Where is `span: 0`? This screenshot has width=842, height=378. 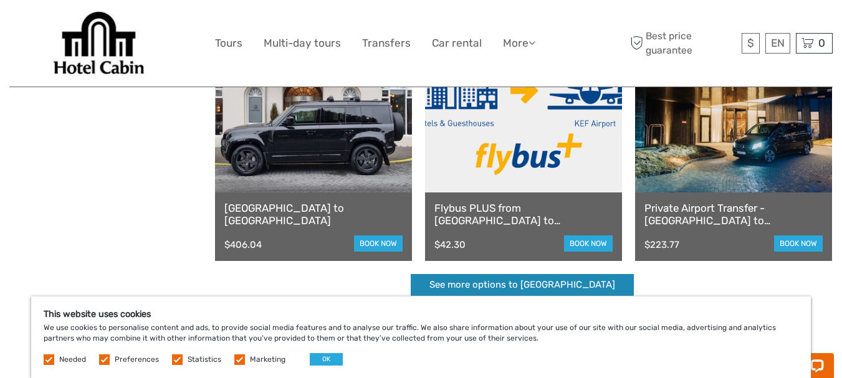 span: 0 is located at coordinates (821, 43).